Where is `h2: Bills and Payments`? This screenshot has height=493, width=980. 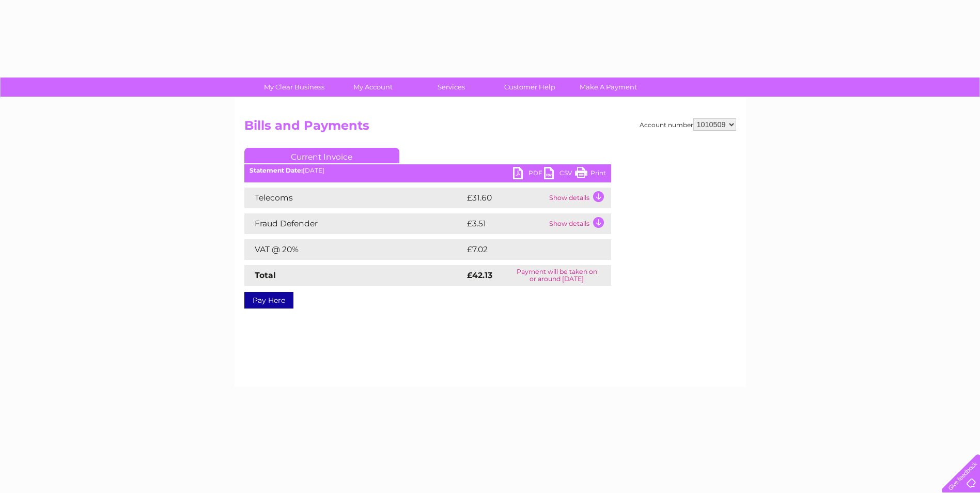 h2: Bills and Payments is located at coordinates (490, 128).